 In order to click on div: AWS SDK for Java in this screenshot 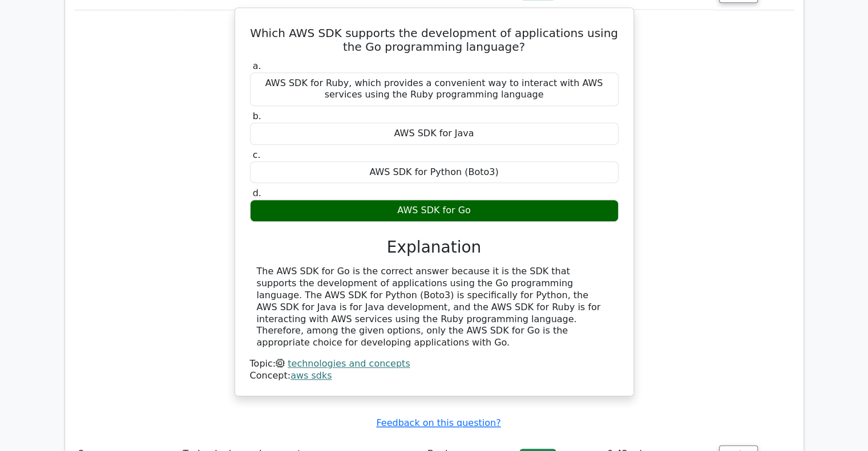, I will do `click(434, 133)`.